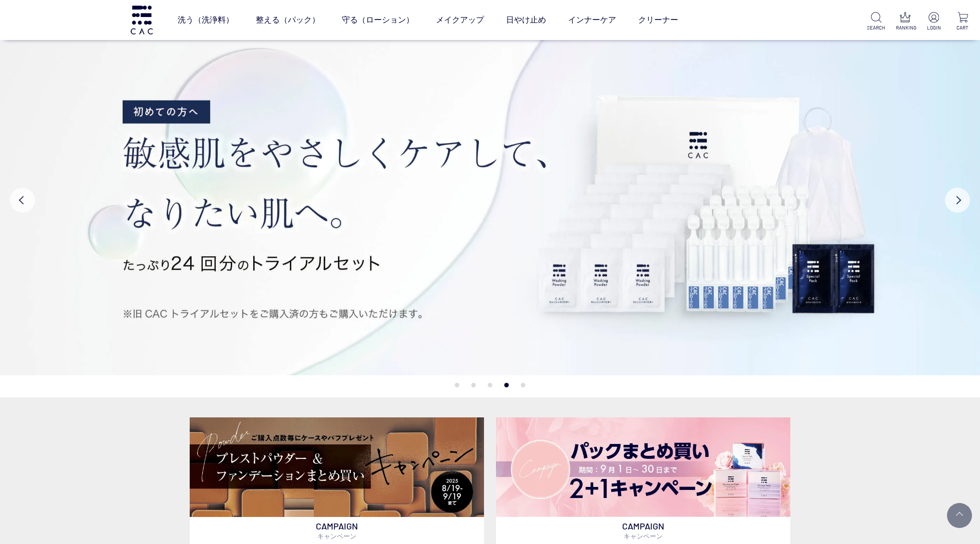  Describe the element at coordinates (643, 467) in the screenshot. I see `img: パックキャンペーン2+1` at that location.